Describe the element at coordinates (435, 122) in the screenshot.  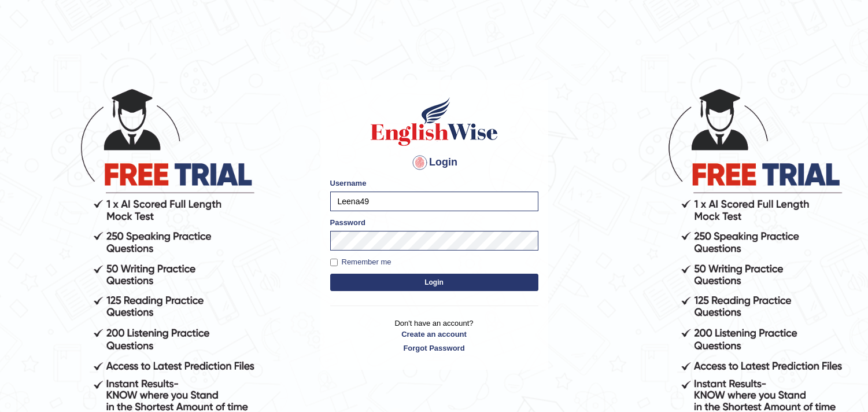
I see `img: Logo of English Wise sign in for intelligent practice with AI` at that location.